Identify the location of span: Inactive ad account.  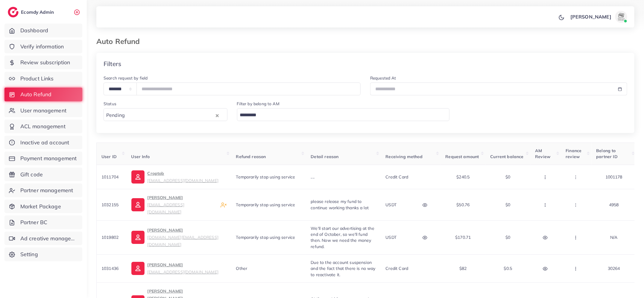
(45, 143).